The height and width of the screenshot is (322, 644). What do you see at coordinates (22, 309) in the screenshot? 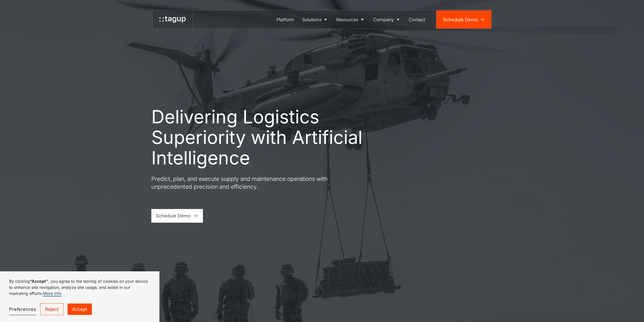
I see `a: Preferences` at bounding box center [22, 309].